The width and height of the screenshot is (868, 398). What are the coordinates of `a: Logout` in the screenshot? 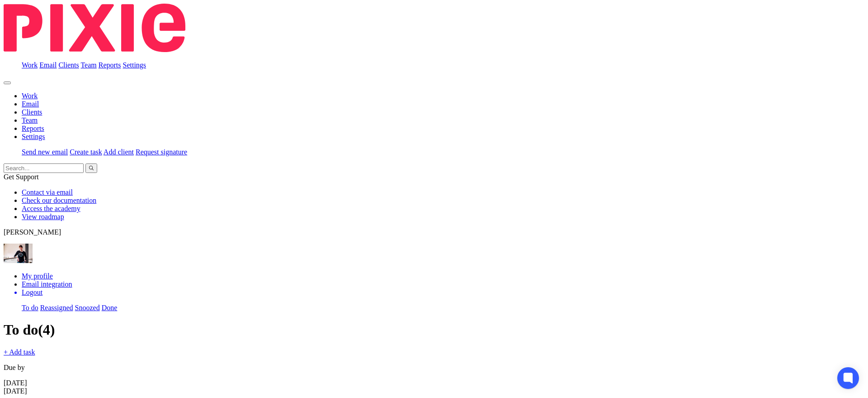 It's located at (443, 292).